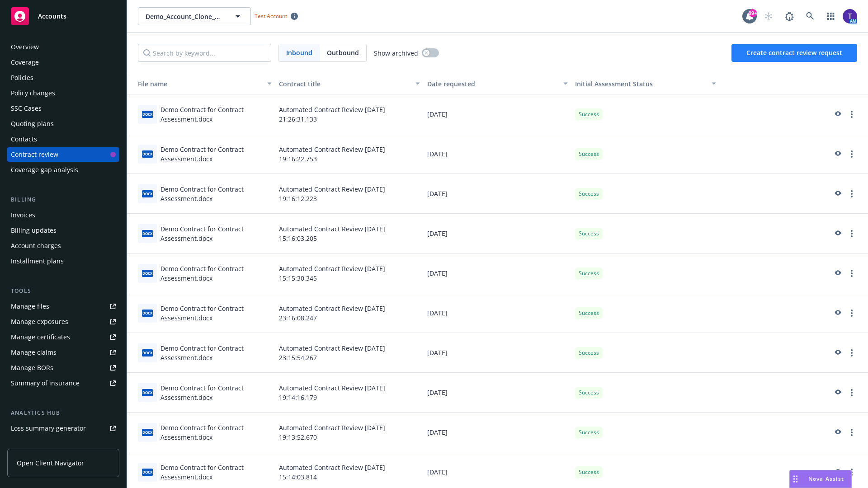 The width and height of the screenshot is (868, 488). What do you see at coordinates (63, 383) in the screenshot?
I see `a: Summary of insurance` at bounding box center [63, 383].